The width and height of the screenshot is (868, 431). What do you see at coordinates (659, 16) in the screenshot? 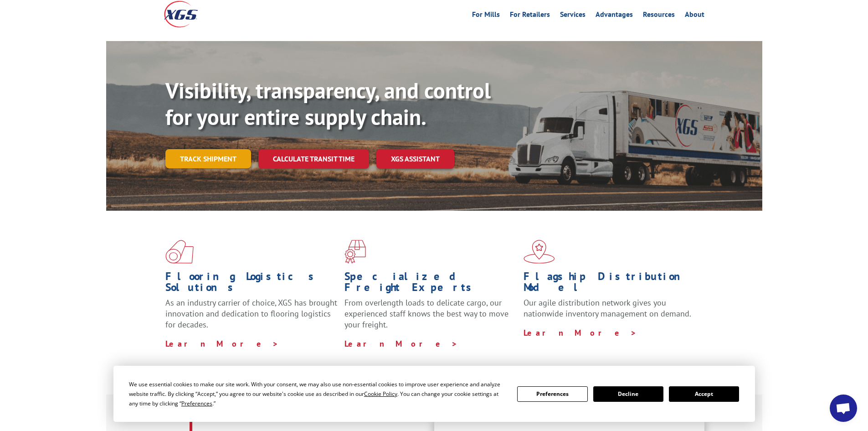
I see `a: Resources` at bounding box center [659, 16].